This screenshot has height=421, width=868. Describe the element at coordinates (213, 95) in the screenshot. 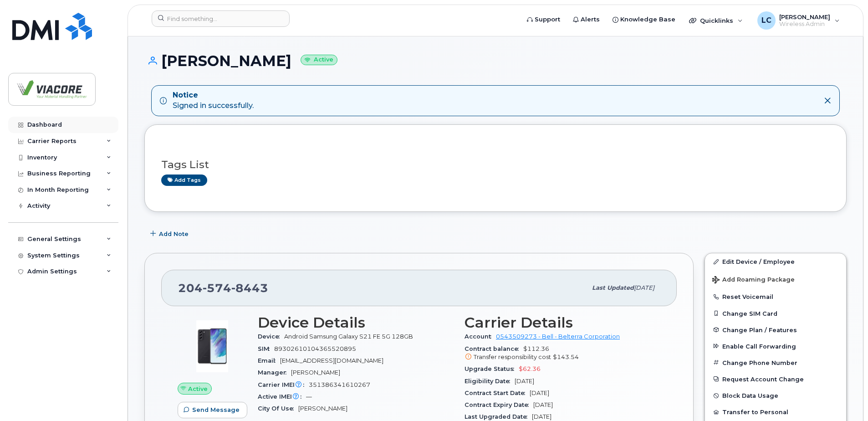

I see `strong: Notice` at that location.